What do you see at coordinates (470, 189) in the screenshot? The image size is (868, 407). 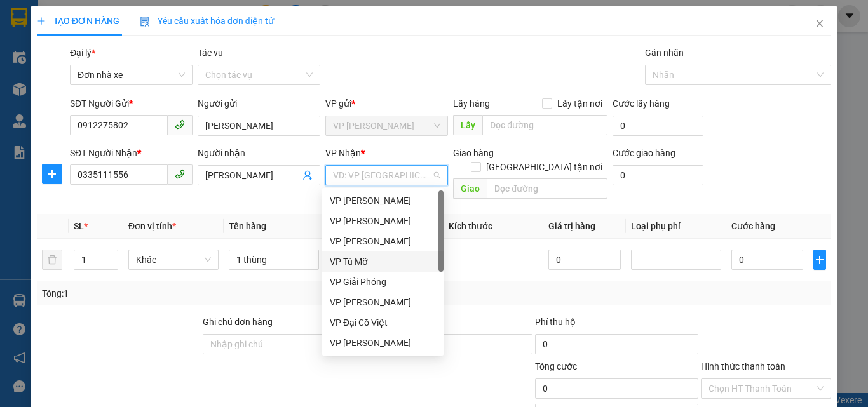 I see `span: Giao` at bounding box center [470, 189].